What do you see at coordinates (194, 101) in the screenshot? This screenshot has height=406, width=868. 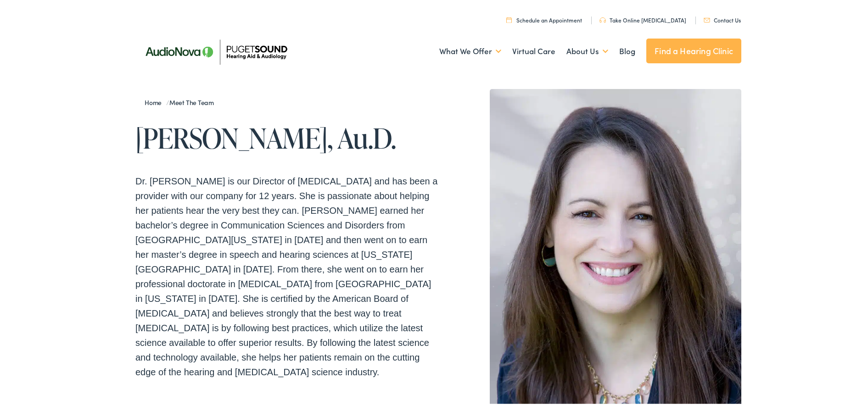 I see `a: Meet the Team` at bounding box center [194, 101].